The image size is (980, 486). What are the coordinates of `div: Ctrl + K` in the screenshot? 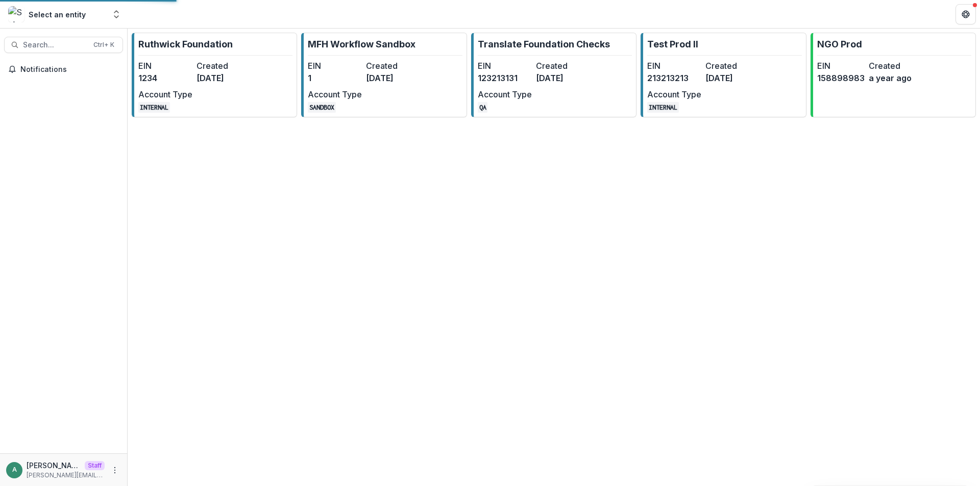 It's located at (103, 45).